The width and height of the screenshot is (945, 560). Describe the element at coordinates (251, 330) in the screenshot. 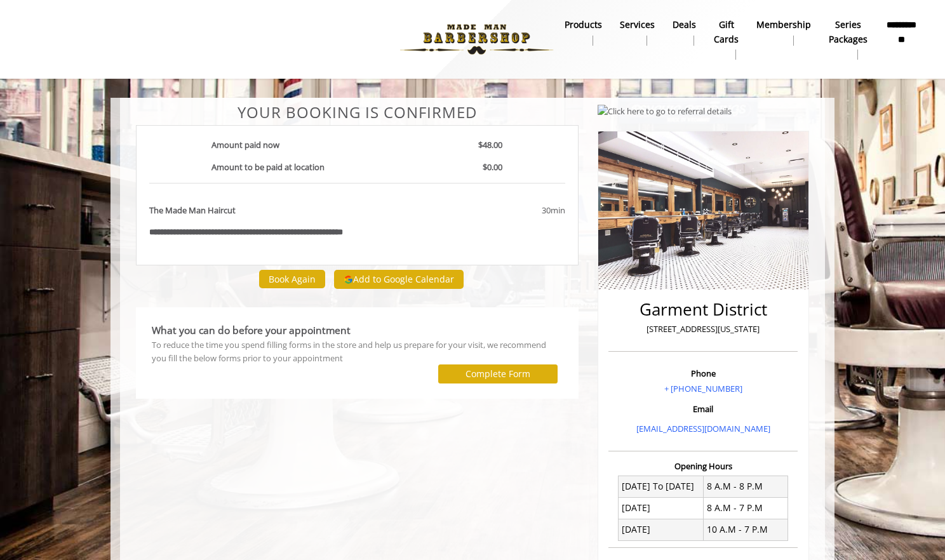

I see `b: What you can do before your appointment` at that location.